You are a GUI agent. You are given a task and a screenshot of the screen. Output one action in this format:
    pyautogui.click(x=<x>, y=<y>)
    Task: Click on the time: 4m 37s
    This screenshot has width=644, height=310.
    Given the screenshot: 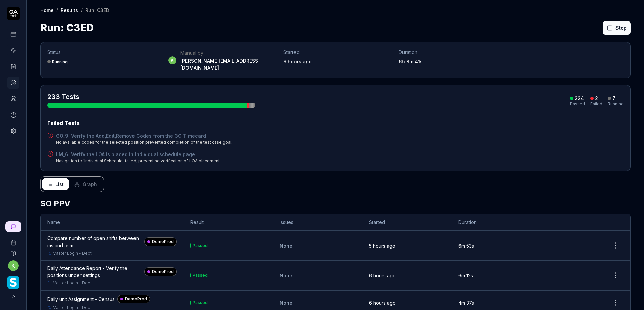 What is the action you would take?
    pyautogui.click(x=466, y=302)
    